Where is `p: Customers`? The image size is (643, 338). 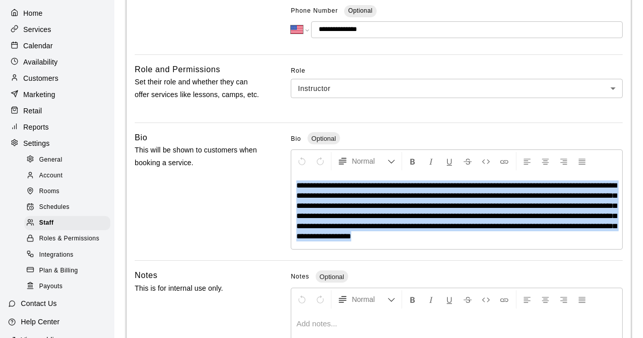 p: Customers is located at coordinates (41, 78).